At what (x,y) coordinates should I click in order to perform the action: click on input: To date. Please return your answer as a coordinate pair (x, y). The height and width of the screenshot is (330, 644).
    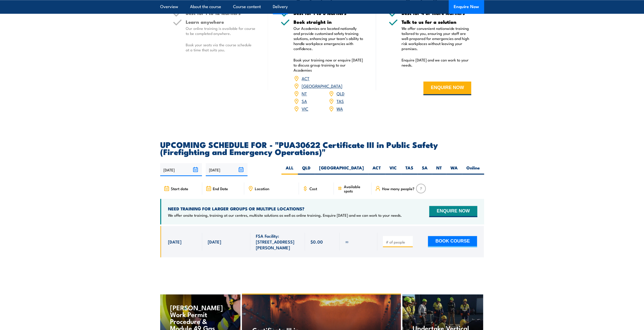
    Looking at the image, I should click on (227, 170).